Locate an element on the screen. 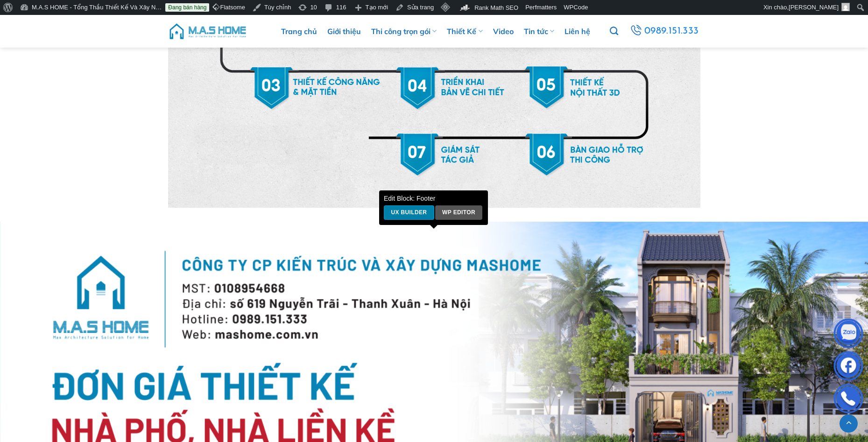 This screenshot has height=442, width=868. a: Thiết Kế is located at coordinates (465, 31).